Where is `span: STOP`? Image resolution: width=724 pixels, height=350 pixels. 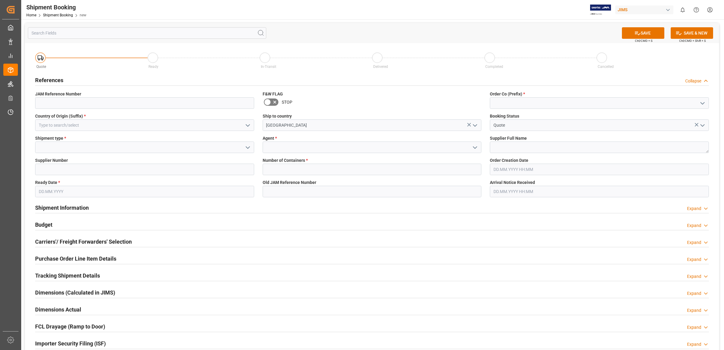
span: STOP is located at coordinates (287, 102).